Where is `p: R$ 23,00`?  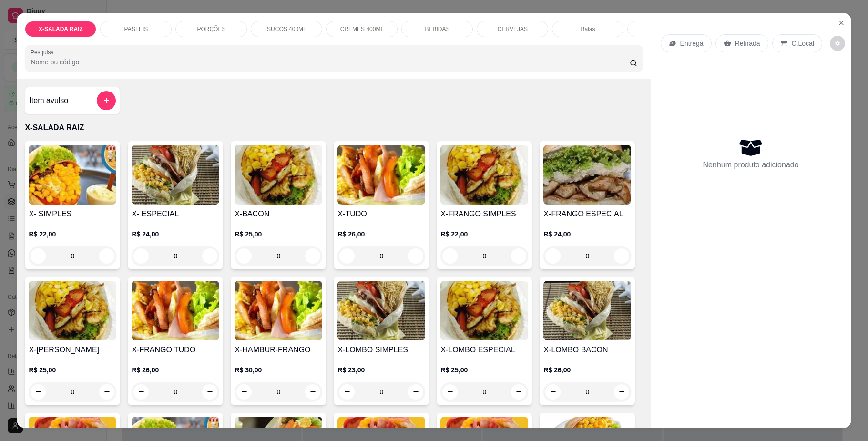
p: R$ 23,00 is located at coordinates (381, 370).